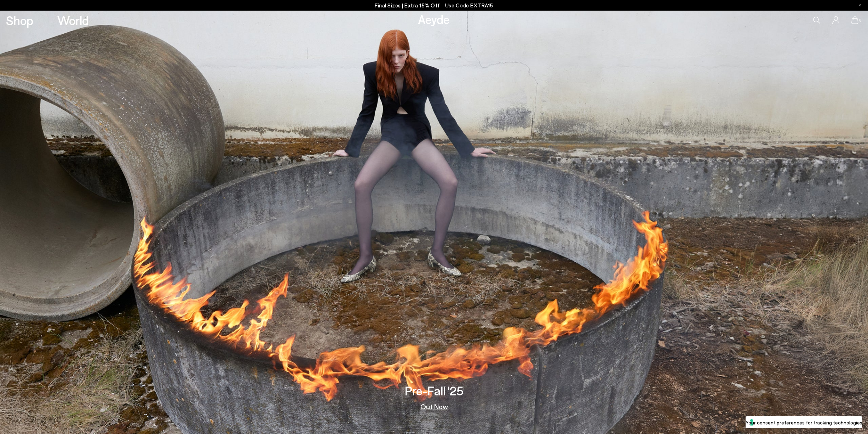 The image size is (868, 434). What do you see at coordinates (434, 19) in the screenshot?
I see `a: Aeyde` at bounding box center [434, 19].